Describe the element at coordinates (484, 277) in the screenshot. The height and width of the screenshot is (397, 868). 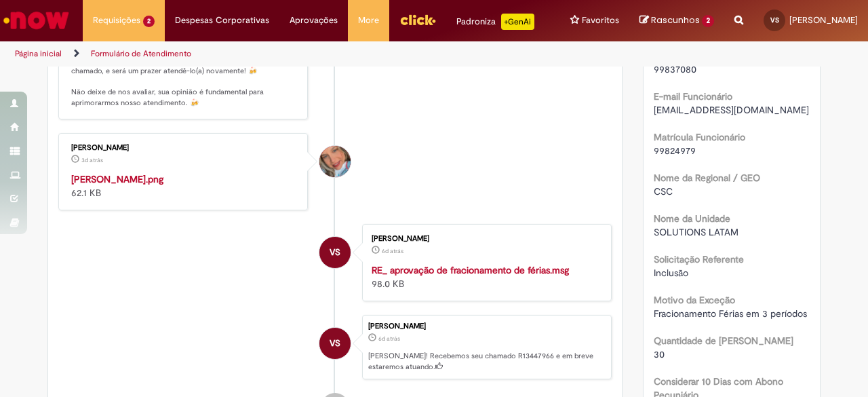
I see `div: 98.0 KB` at that location.